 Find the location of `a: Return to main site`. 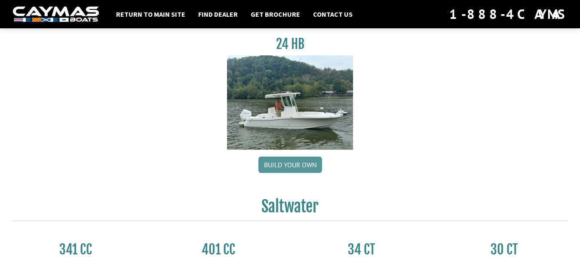

a: Return to main site is located at coordinates (150, 14).